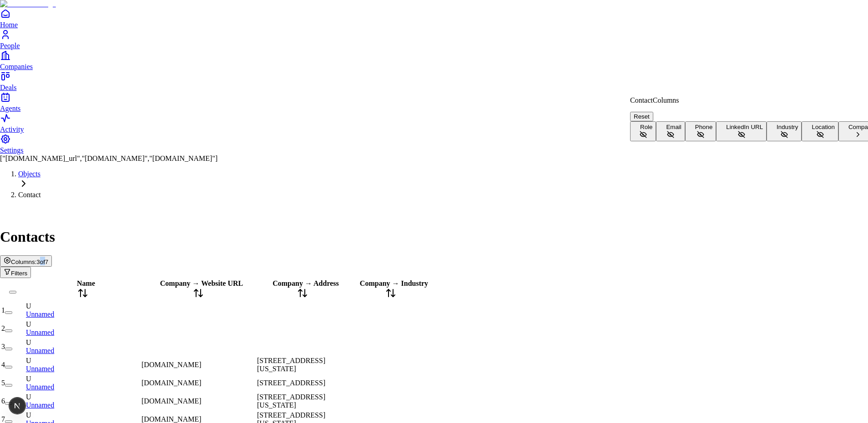 The height and width of the screenshot is (423, 868). I want to click on span: Phone, so click(703, 126).